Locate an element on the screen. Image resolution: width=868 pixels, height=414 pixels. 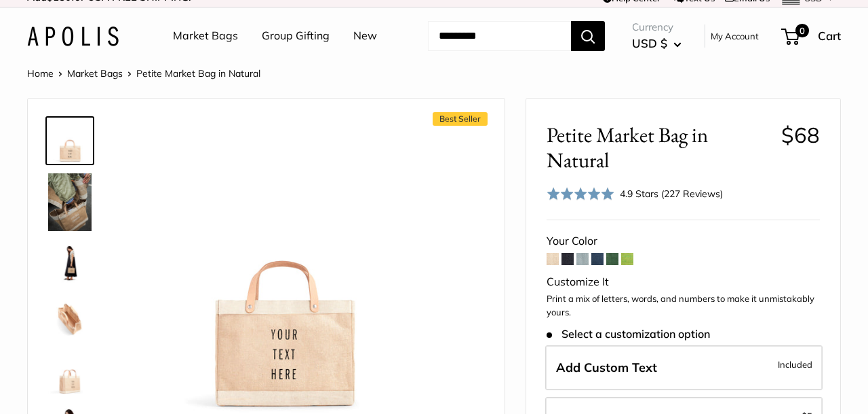
span: Included is located at coordinates (795, 365).